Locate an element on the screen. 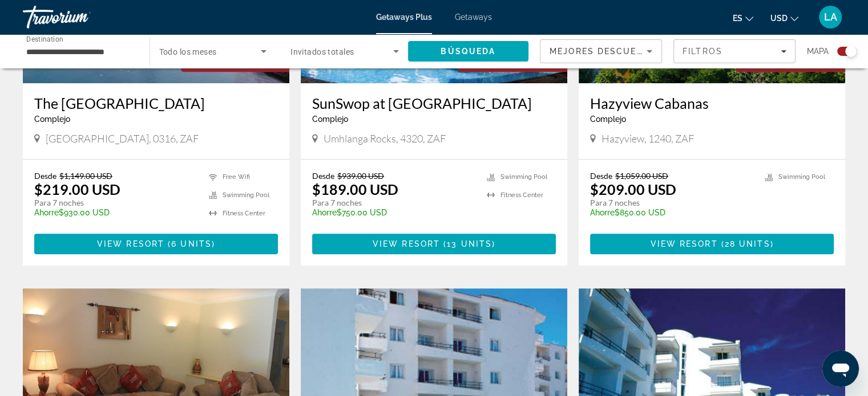 The width and height of the screenshot is (868, 396). a: Getaways Plus is located at coordinates (404, 17).